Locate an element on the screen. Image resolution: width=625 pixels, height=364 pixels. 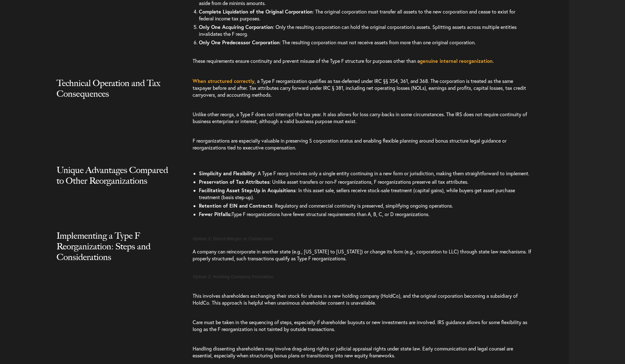
span: Handling dissenting shareholders may involve drag-along rights or judicial appraisal rights under... is located at coordinates (353, 352).